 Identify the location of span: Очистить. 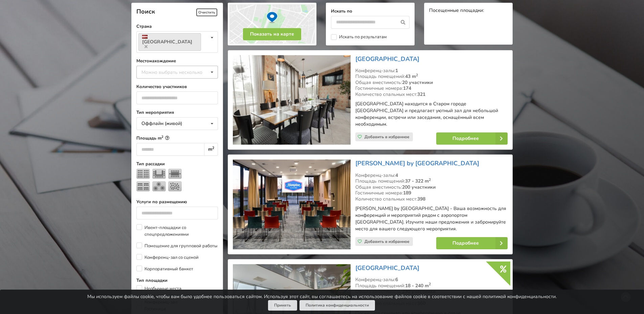
(207, 12).